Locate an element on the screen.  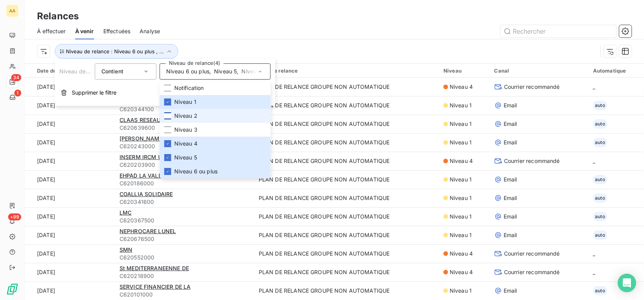
span: LMC is located at coordinates (125, 212).